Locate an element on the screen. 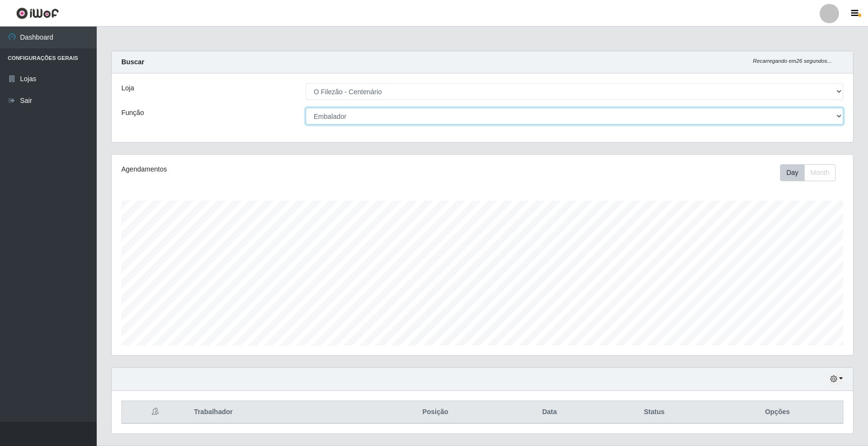 The image size is (868, 446). label: Função is located at coordinates (133, 112).